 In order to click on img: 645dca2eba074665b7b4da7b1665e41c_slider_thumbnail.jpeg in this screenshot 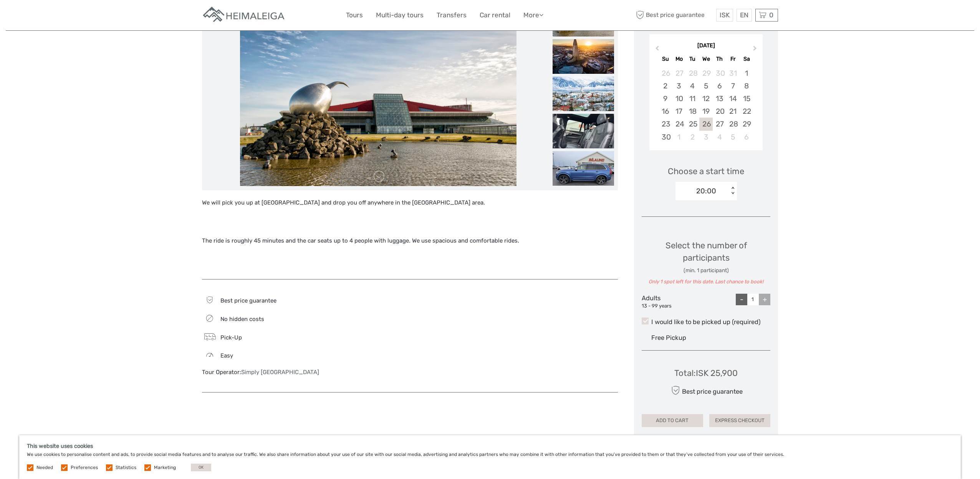, I will do `click(583, 94)`.